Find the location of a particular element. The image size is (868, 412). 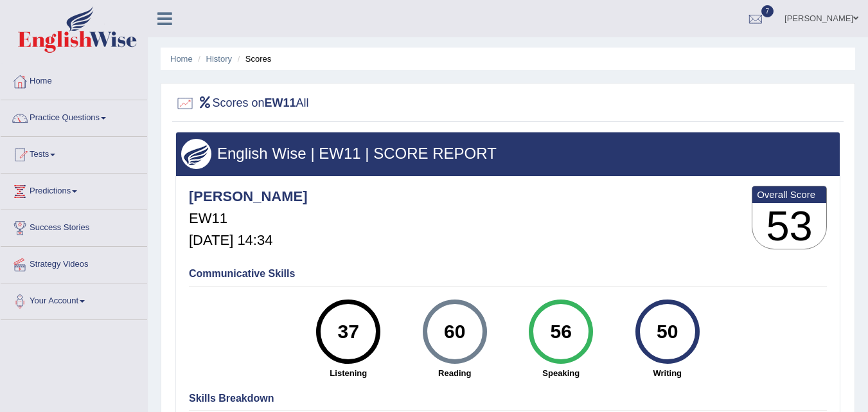

a: Tests is located at coordinates (74, 153).